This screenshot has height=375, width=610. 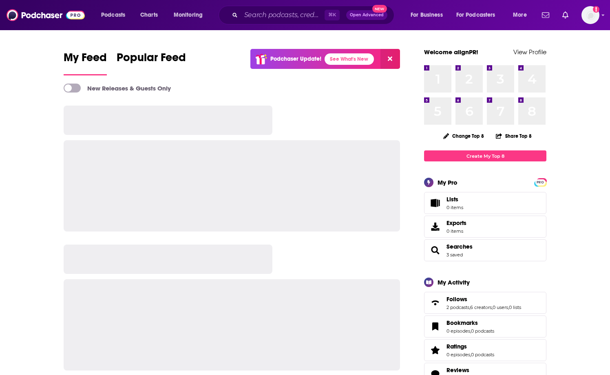 I want to click on a: Exports, so click(x=485, y=227).